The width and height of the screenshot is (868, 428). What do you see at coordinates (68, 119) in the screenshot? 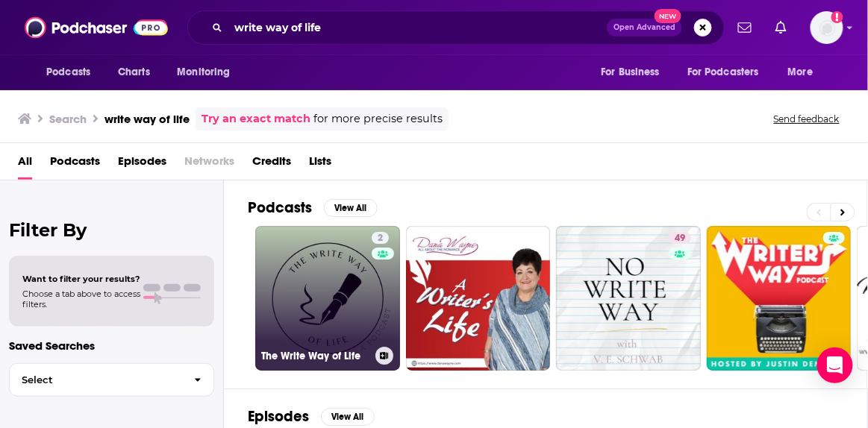
I see `h3: Search` at bounding box center [68, 119].